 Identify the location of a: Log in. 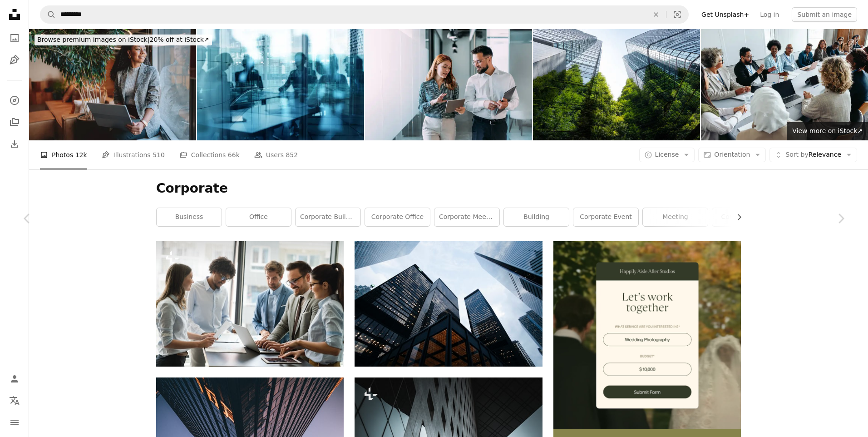
(769, 14).